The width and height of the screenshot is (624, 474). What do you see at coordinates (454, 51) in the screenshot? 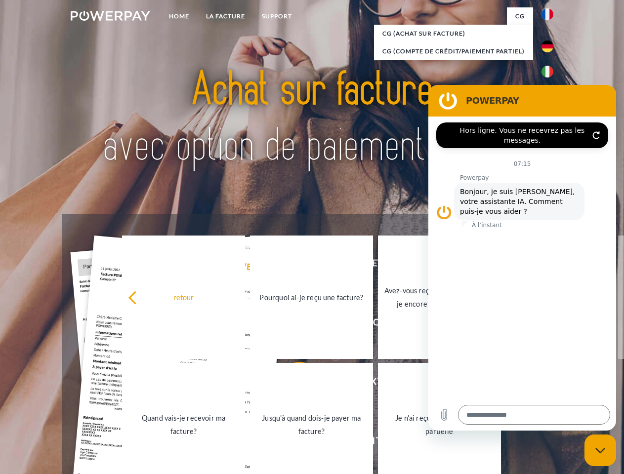
I see `a: CG (Compte de crédit/paiement partiel)` at bounding box center [454, 51].